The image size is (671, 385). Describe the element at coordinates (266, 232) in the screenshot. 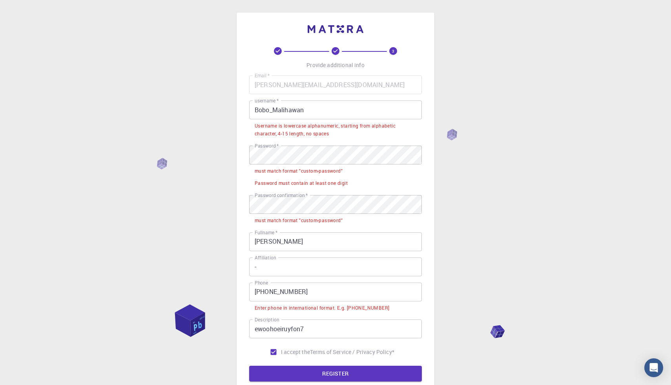

I see `label: Fullname` at that location.